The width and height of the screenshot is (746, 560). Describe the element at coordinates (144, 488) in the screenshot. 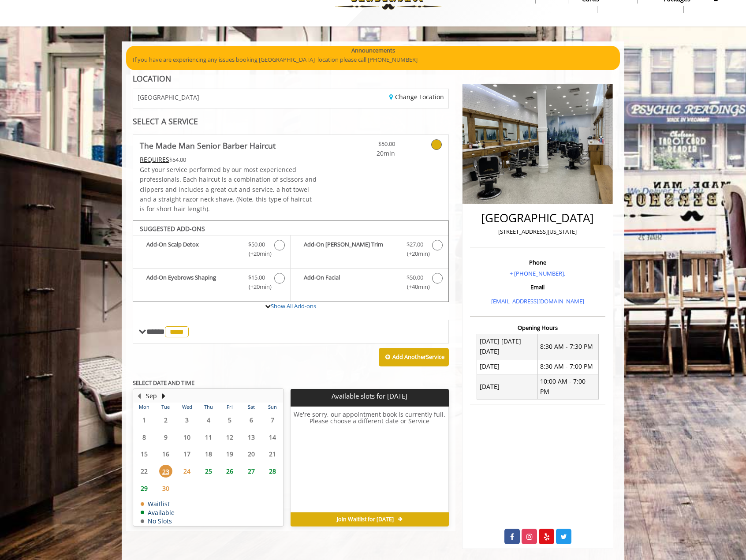

I see `span: 29` at that location.